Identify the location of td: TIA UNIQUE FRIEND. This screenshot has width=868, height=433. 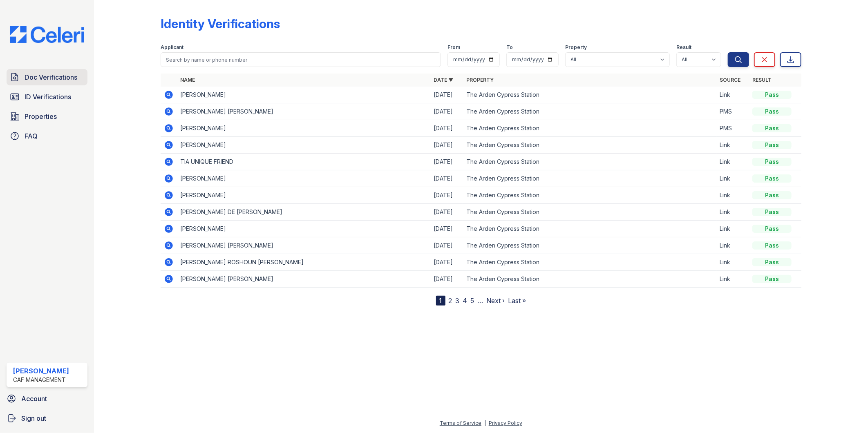
(304, 162).